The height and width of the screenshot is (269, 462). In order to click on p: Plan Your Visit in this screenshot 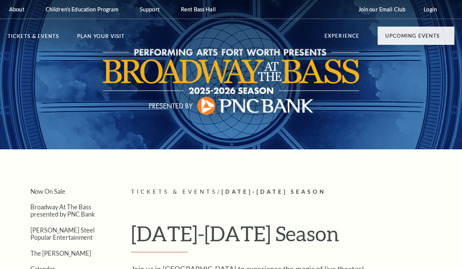, I will do `click(101, 38)`.